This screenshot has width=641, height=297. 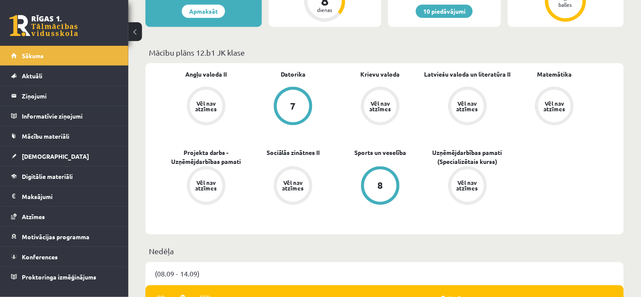 What do you see at coordinates (64, 217) in the screenshot?
I see `a: Atzīmes` at bounding box center [64, 217].